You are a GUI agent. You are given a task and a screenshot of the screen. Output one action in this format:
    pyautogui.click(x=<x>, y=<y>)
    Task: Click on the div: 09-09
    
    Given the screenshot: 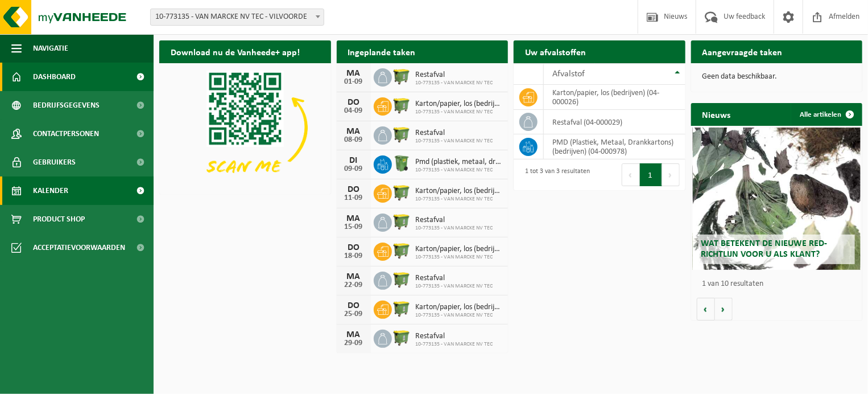 What is the action you would take?
    pyautogui.click(x=354, y=169)
    